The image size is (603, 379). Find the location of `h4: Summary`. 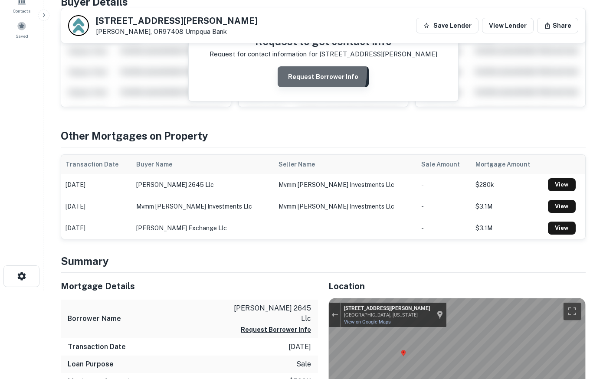

h4: Summary is located at coordinates (323, 261).